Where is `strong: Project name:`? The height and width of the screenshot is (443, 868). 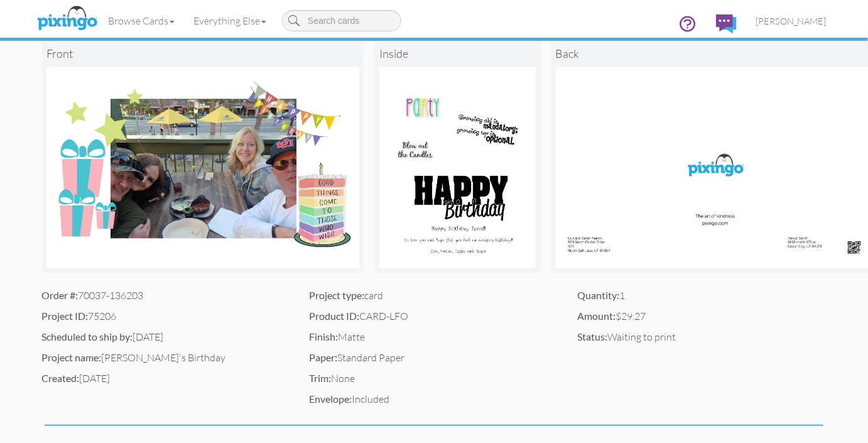
strong: Project name: is located at coordinates (71, 357).